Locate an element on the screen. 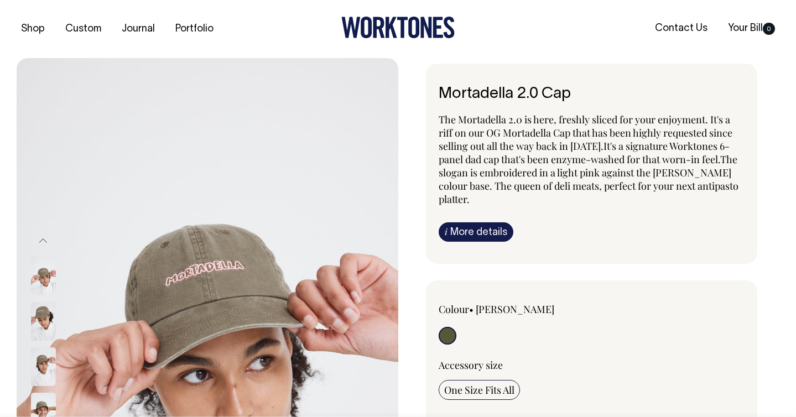 This screenshot has height=417, width=796. span: It's a signature Worktones 6-panel dad cap that's been enzyme-washed for that worn-in feel. The s... is located at coordinates (588, 166).